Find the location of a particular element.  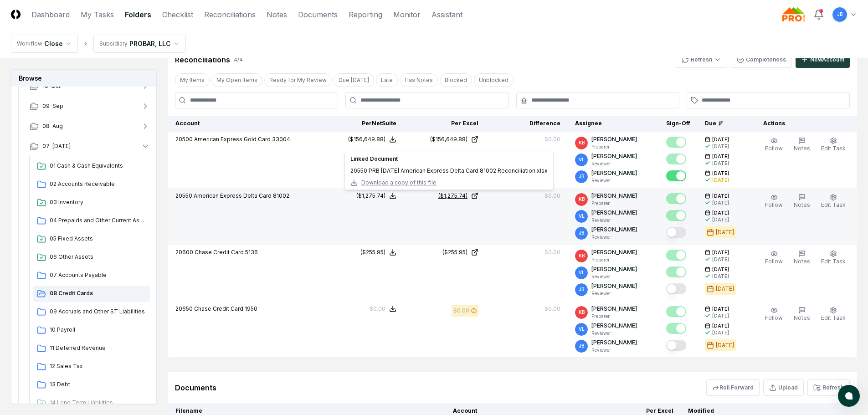

a: 04 Prepaids and Other Current Assets is located at coordinates (91, 221).